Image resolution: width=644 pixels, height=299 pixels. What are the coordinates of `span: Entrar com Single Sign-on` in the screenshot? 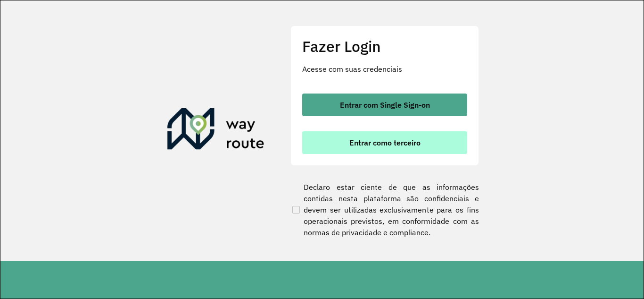 It's located at (385, 105).